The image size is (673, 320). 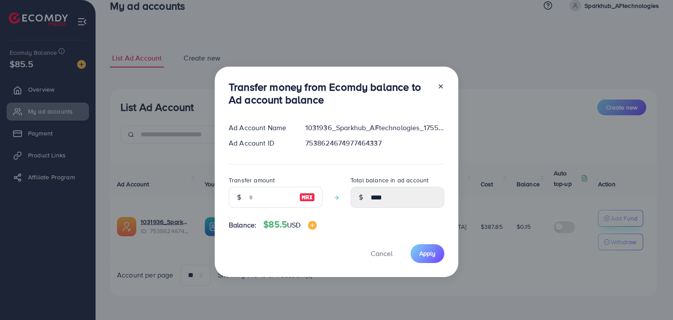 I want to click on span: Apply, so click(x=427, y=253).